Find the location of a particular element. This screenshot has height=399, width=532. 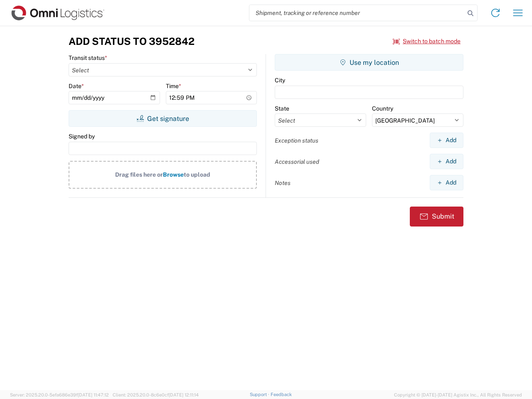

h3: Add Status to 3952842 is located at coordinates (131, 41).